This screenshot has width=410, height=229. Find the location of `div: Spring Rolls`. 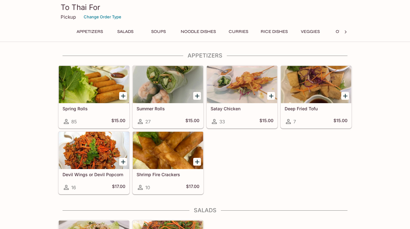

div: Spring Rolls is located at coordinates (94, 85).